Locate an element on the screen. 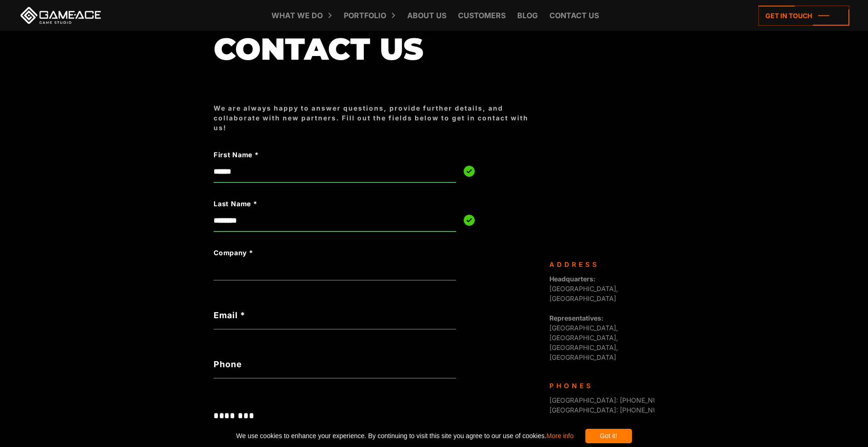 The height and width of the screenshot is (447, 868). div: We are always happy to answer questions, provide further details, and collaborate with new partne... is located at coordinates (377, 118).